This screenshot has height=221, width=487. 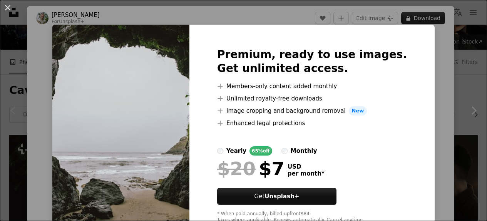 What do you see at coordinates (312, 111) in the screenshot?
I see `li: Image cropping and background removal` at bounding box center [312, 111].